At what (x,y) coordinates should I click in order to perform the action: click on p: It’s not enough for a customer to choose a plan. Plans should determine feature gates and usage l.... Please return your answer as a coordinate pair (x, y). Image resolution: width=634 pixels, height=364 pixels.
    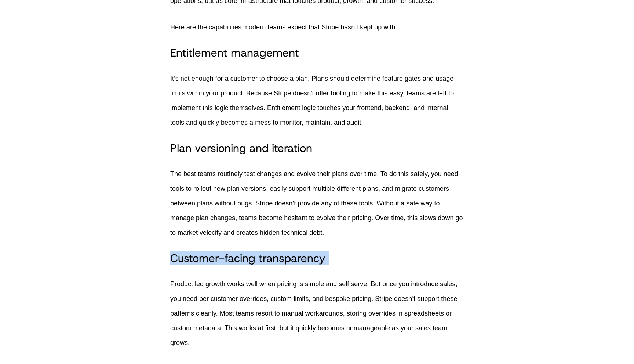
    Looking at the image, I should click on (317, 101).